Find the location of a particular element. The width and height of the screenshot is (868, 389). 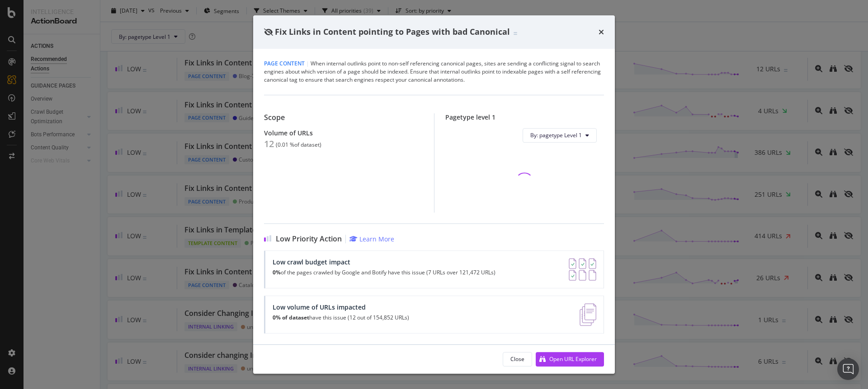

p: have this issue (12 out of 154,852 URLs) is located at coordinates (341, 318).